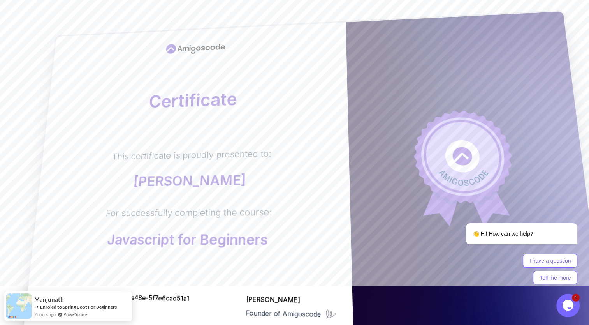 This screenshot has width=589, height=325. I want to click on button: I have a question, so click(109, 99).